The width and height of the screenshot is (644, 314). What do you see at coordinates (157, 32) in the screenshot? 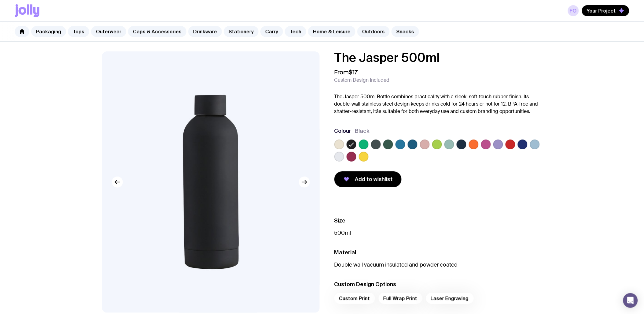
I see `a: Caps & Accessories` at bounding box center [157, 32].